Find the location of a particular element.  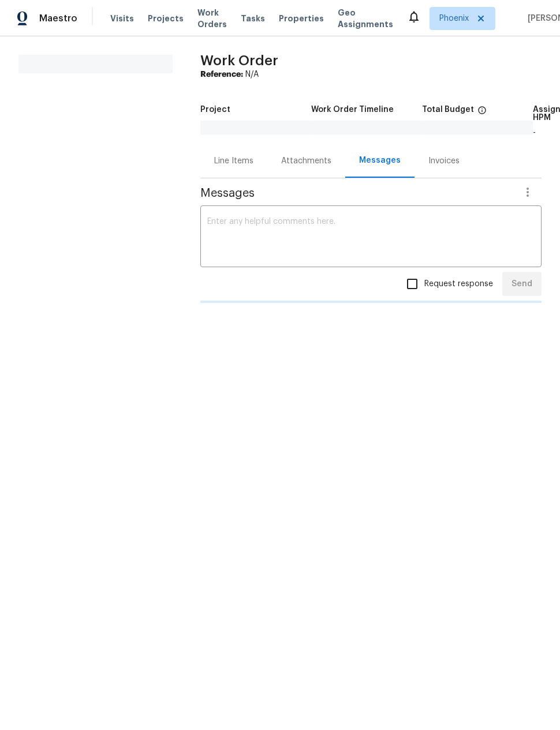

h5: Total Budget is located at coordinates (448, 110).